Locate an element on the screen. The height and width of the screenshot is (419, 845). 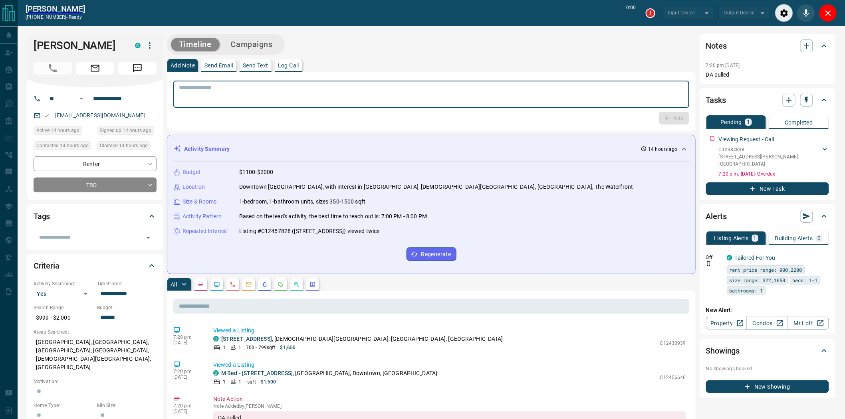
h2: Tasks is located at coordinates (716, 100).